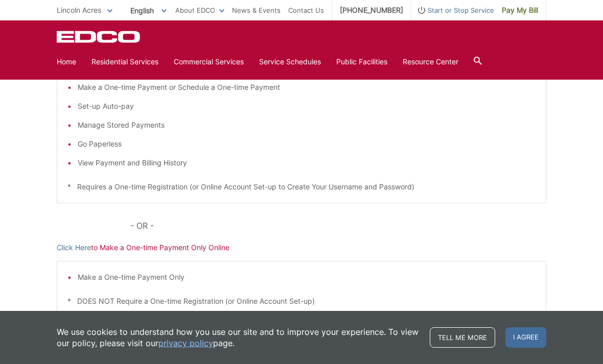 Image resolution: width=603 pixels, height=364 pixels. Describe the element at coordinates (79, 10) in the screenshot. I see `span: Lincoln Acres` at that location.